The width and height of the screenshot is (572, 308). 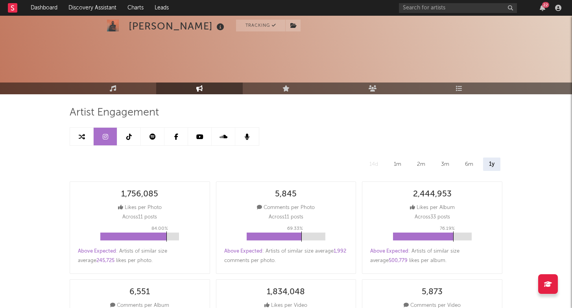 What do you see at coordinates (286, 195) in the screenshot?
I see `div: 5,845` at bounding box center [286, 195].